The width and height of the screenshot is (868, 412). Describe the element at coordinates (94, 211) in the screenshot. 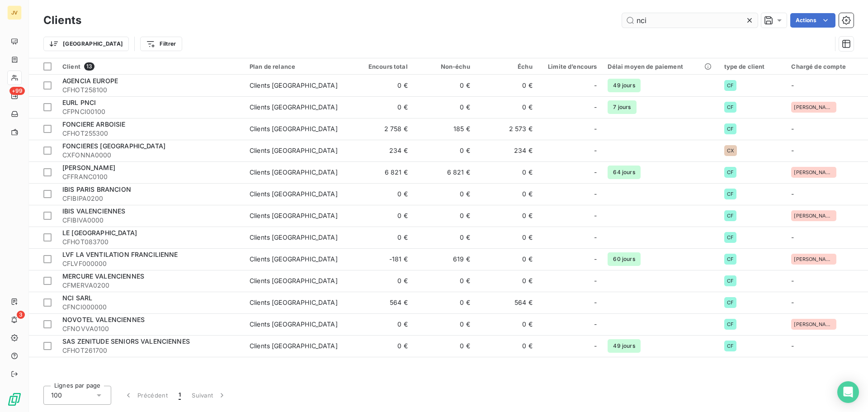

I see `span: IBIS VALENCIENNES` at that location.